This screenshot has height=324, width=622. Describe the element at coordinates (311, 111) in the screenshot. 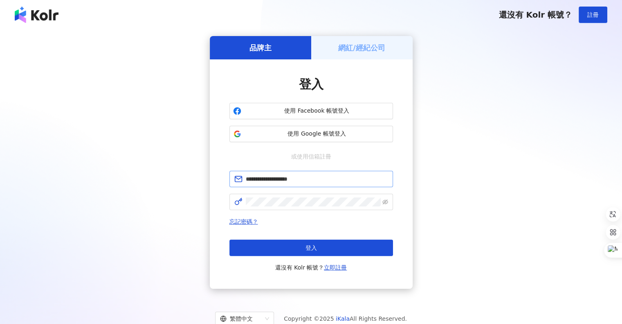

I see `button: 使用 Facebook 帳號登入` at that location.